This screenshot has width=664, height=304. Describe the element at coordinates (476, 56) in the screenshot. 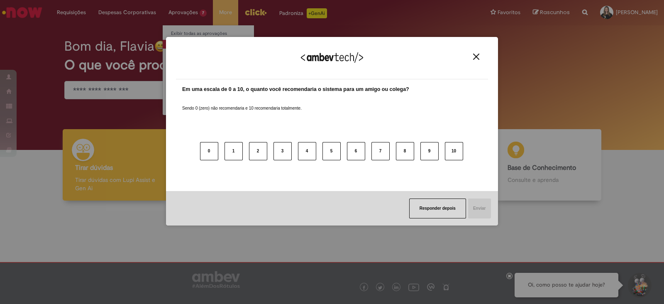

I see `button: Close` at that location.